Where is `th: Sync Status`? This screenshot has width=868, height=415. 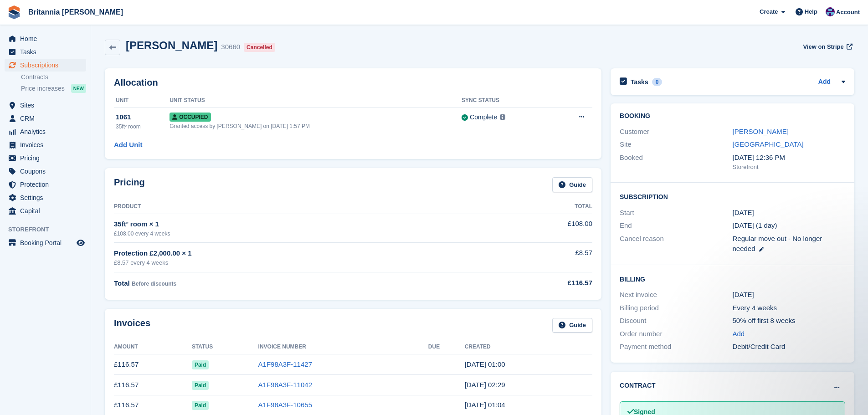
th: Sync Status is located at coordinates (507, 100).